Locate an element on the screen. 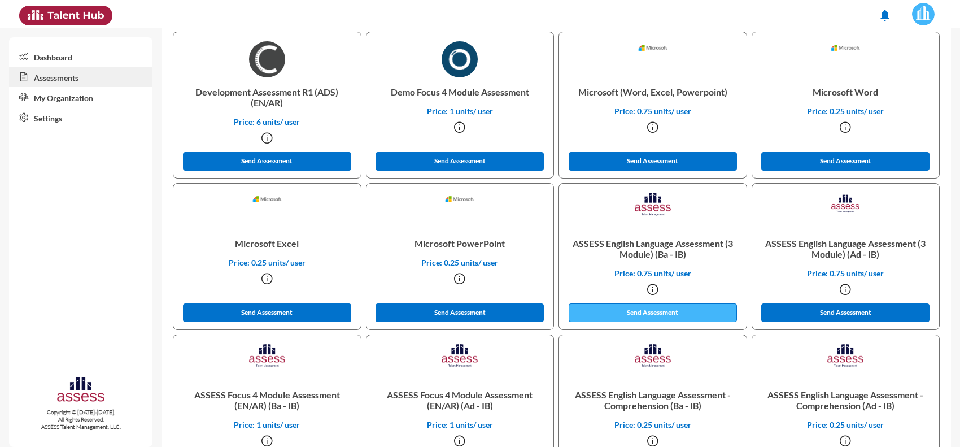  p: Demo Focus 4 Module Assessment is located at coordinates (460, 91).